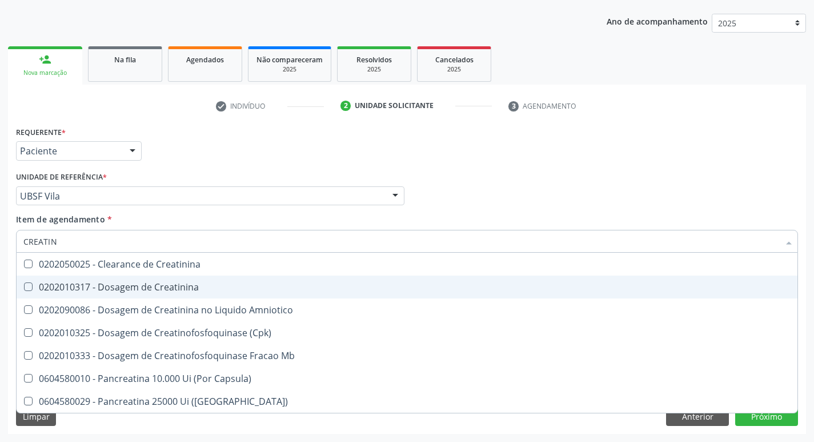  What do you see at coordinates (45, 73) in the screenshot?
I see `div: Nova marcação` at bounding box center [45, 73].